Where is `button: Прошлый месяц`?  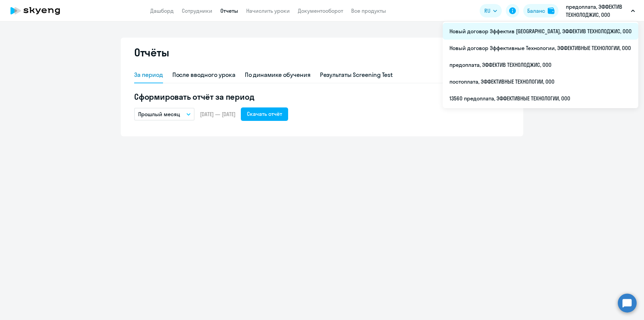 button: Прошлый месяц is located at coordinates (164, 114).